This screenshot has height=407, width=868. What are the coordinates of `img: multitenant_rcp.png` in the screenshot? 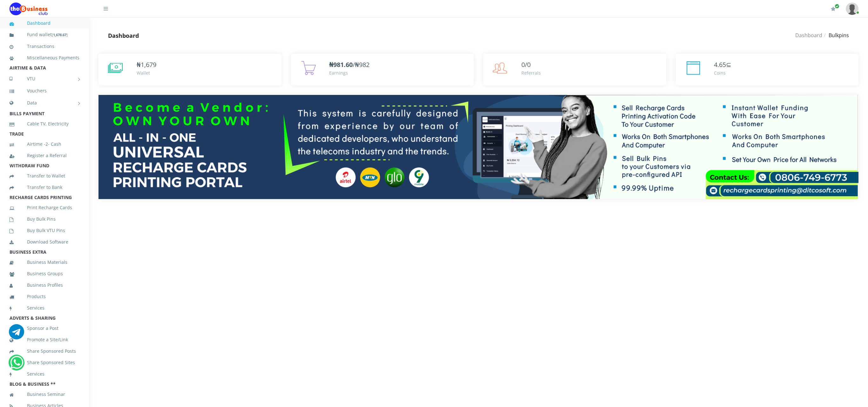 It's located at (479, 147).